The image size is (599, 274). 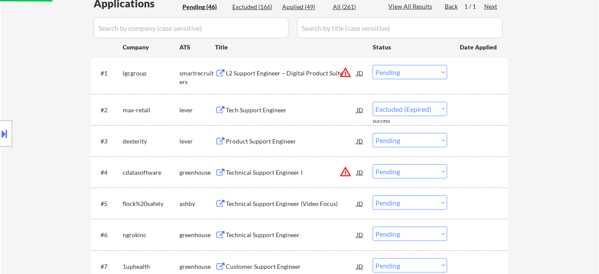 What do you see at coordinates (399, 28) in the screenshot?
I see `input: Search by title (case sensitive)` at bounding box center [399, 28].